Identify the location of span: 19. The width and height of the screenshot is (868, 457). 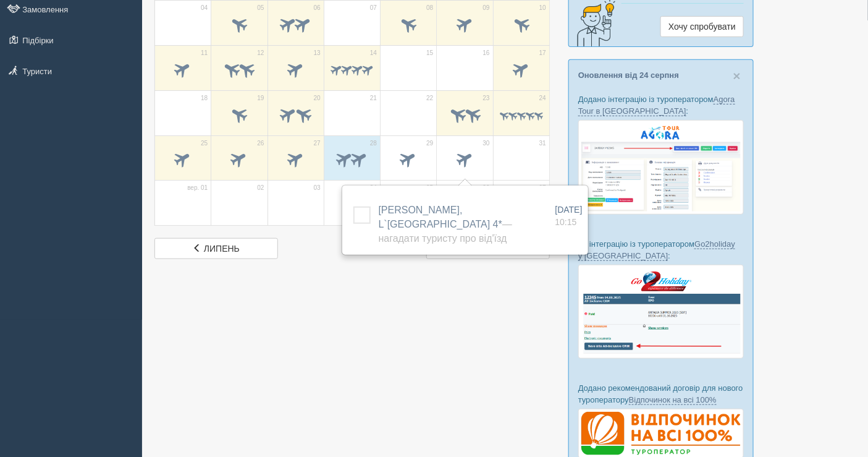
(260, 98).